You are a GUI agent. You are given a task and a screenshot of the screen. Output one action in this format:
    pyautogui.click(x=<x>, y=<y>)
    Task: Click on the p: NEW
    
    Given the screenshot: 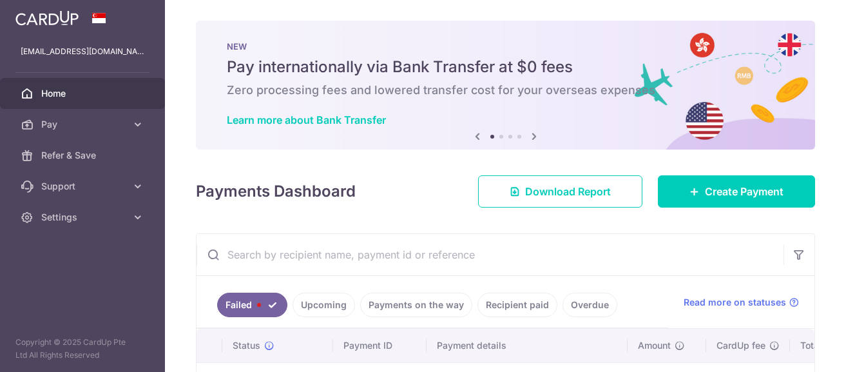 What is the action you would take?
    pyautogui.click(x=505, y=46)
    